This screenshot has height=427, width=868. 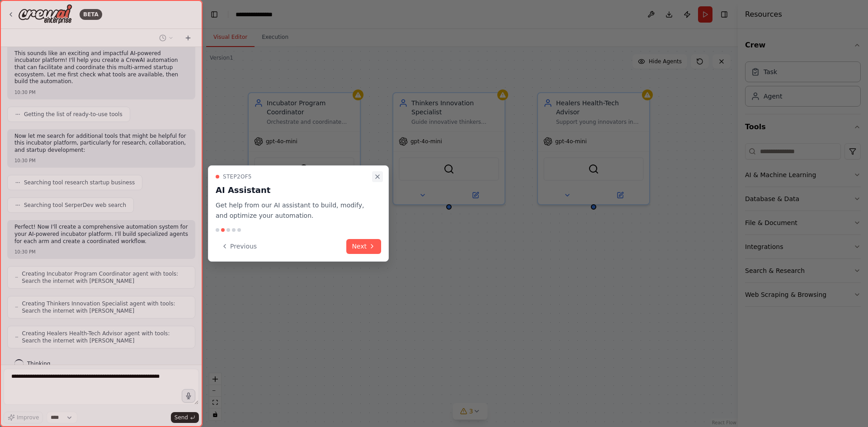 I want to click on h3: AI Assistant, so click(x=293, y=190).